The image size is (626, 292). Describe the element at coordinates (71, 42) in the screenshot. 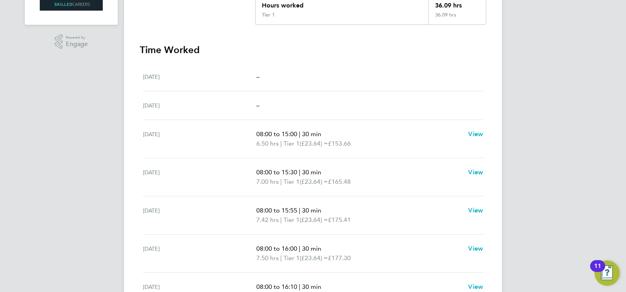

I see `a: Powered byEngage` at that location.